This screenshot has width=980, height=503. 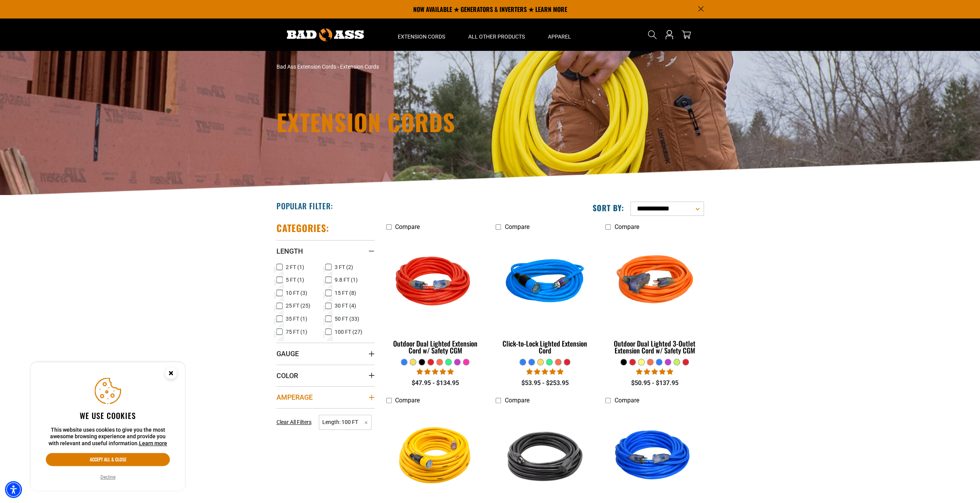 What do you see at coordinates (298, 306) in the screenshot?
I see `span: 25 FT (25)` at bounding box center [298, 306].